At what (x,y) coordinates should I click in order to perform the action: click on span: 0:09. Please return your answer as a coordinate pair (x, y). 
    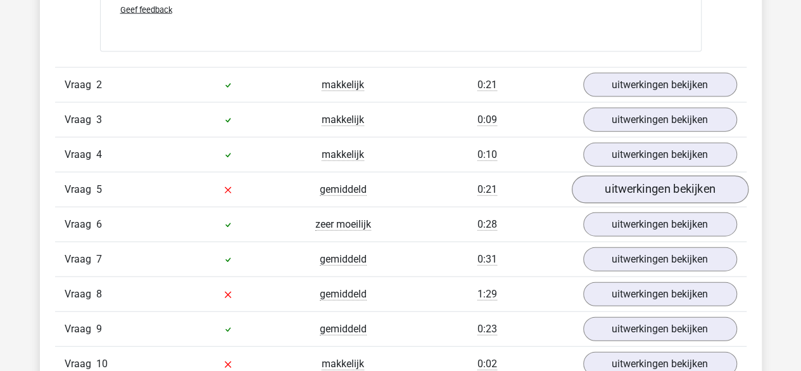
    Looking at the image, I should click on (487, 120).